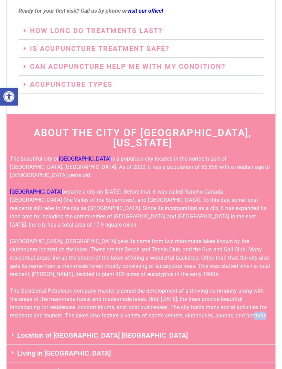 The image size is (282, 369). What do you see at coordinates (100, 48) in the screenshot?
I see `a: Is Acupuncture Treatment Safe?` at bounding box center [100, 48].